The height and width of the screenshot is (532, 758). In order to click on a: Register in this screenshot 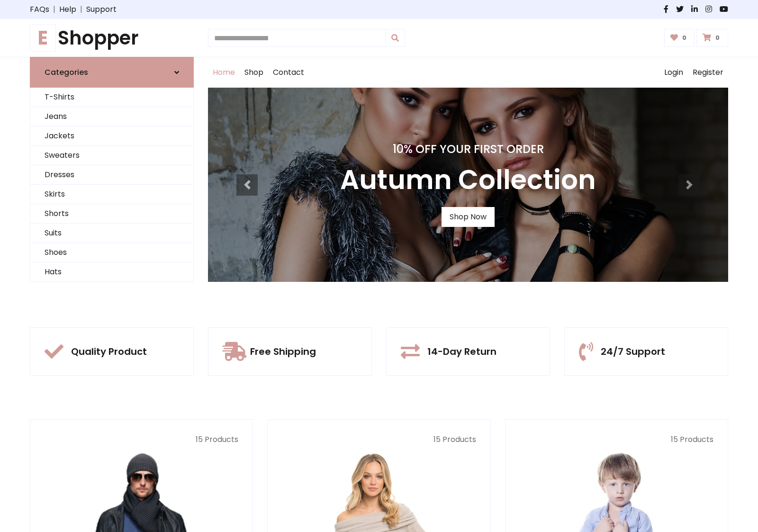, I will do `click(708, 73)`.